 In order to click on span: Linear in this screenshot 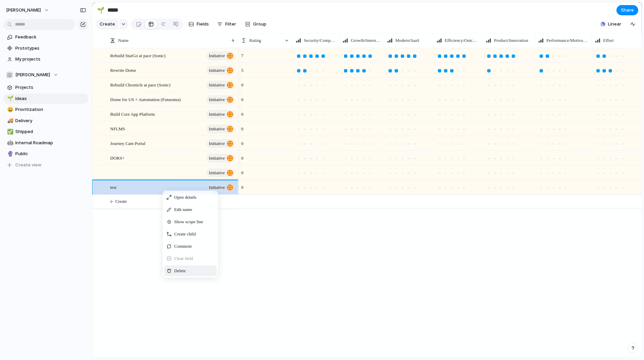, I will do `click(614, 24)`.